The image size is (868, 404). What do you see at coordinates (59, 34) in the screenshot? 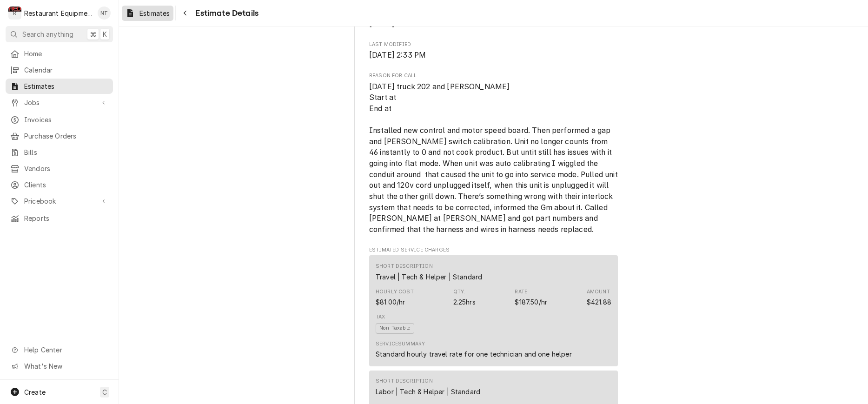
I see `button: Search anything⌘K` at bounding box center [59, 34].